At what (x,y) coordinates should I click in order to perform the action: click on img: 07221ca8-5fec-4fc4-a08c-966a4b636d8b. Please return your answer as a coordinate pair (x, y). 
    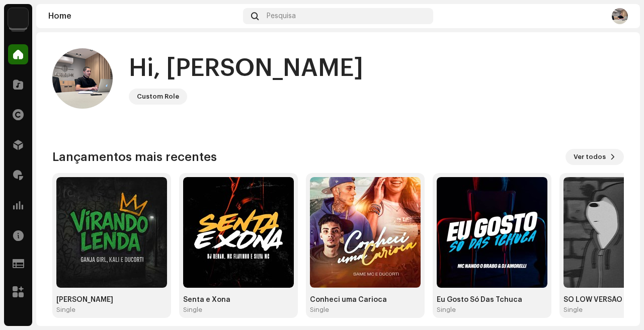
    Looking at the image, I should click on (492, 232).